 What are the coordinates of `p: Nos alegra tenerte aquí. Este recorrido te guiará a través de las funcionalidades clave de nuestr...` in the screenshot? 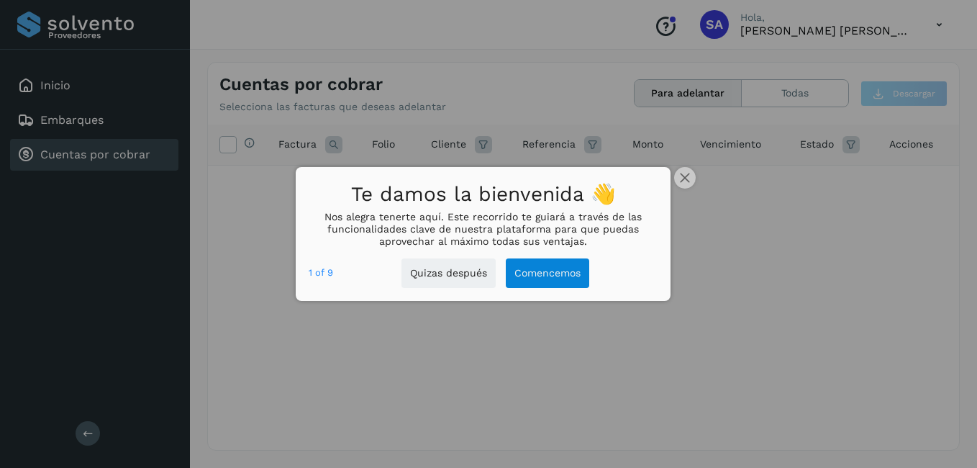 It's located at (483, 229).